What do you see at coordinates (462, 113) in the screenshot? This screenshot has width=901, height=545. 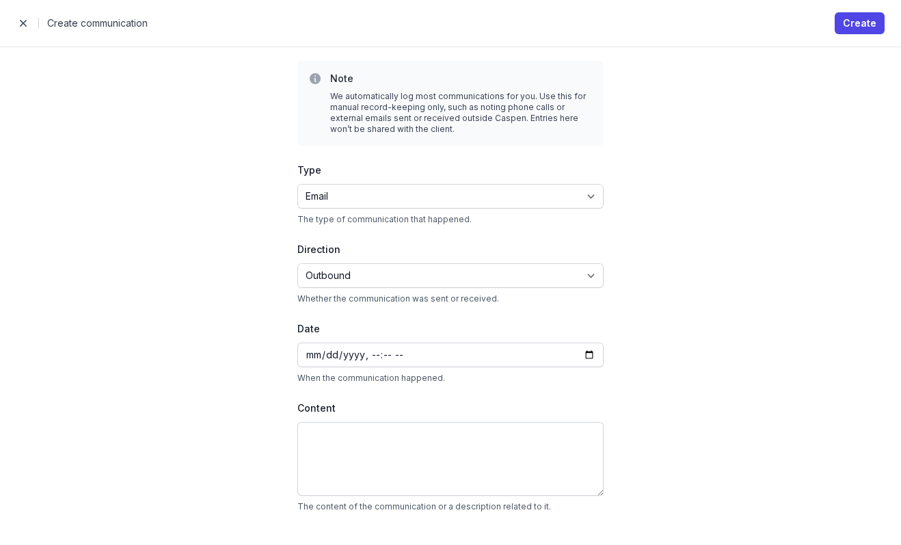 I see `div: We automatically log most communications for you. Use this for manual record-keeping only, such a...` at bounding box center [462, 113].